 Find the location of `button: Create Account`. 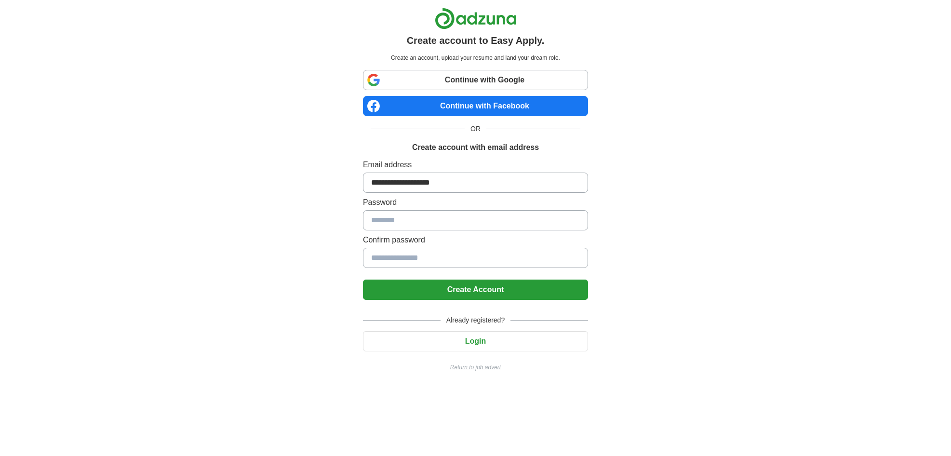

button: Create Account is located at coordinates (475, 290).